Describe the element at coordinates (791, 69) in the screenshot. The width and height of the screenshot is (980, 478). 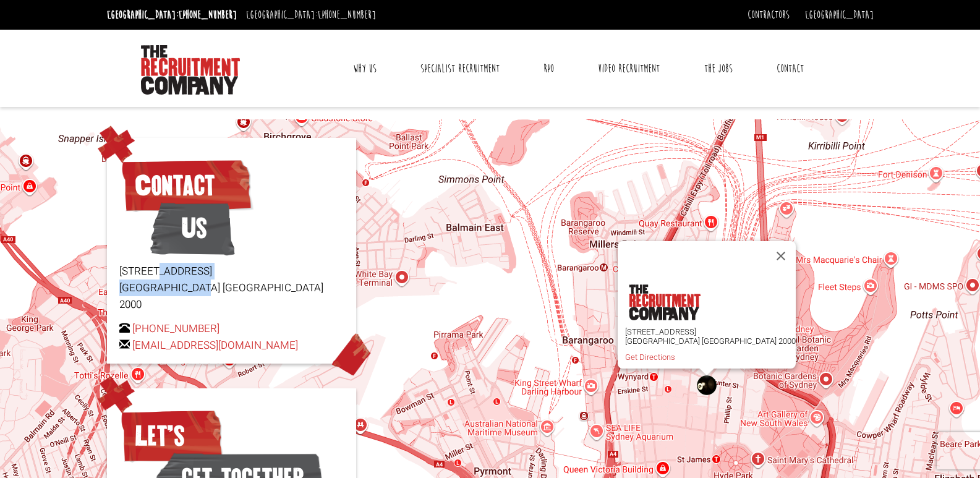
I see `a: Contact` at that location.